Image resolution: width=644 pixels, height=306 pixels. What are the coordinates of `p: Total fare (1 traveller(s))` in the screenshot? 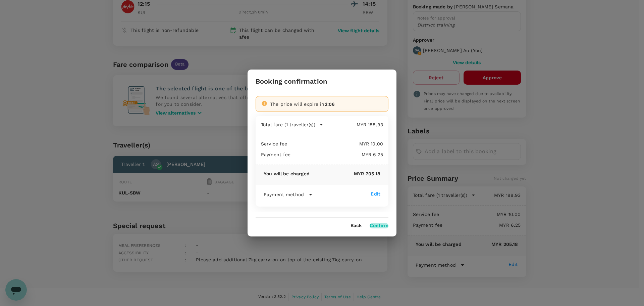 It's located at (289, 125).